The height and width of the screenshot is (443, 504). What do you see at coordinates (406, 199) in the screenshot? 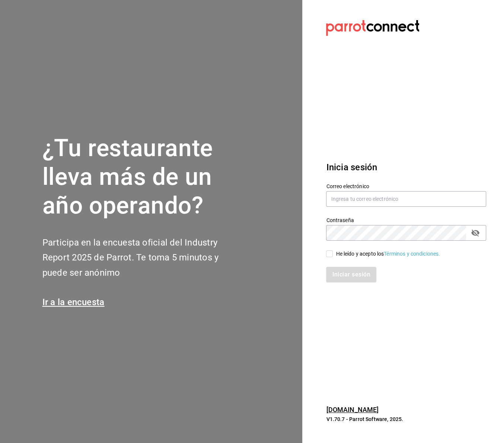
I see `input: Ingresa tu correo electrónico` at bounding box center [406, 199].